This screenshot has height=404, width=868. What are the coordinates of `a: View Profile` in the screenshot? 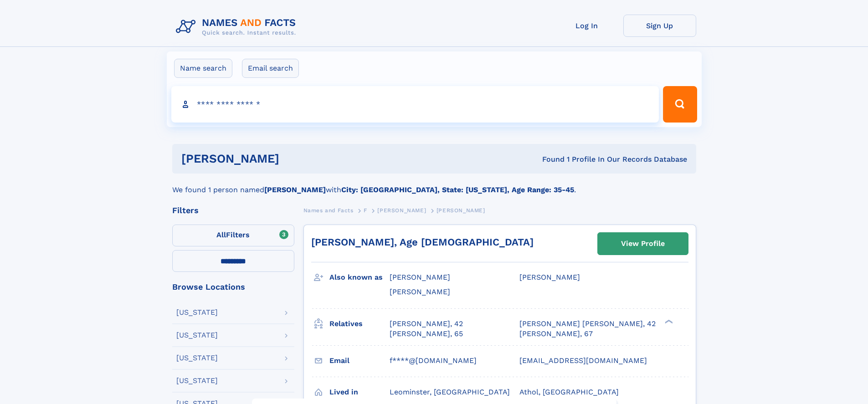 It's located at (643, 244).